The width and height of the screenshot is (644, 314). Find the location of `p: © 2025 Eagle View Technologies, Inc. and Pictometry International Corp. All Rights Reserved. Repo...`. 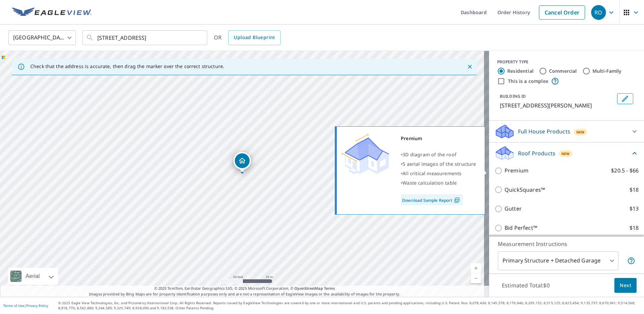

p: © 2025 Eagle View Technologies, Inc. and Pictometry International Corp. All Rights Reserved. Repo... is located at coordinates (349, 305).